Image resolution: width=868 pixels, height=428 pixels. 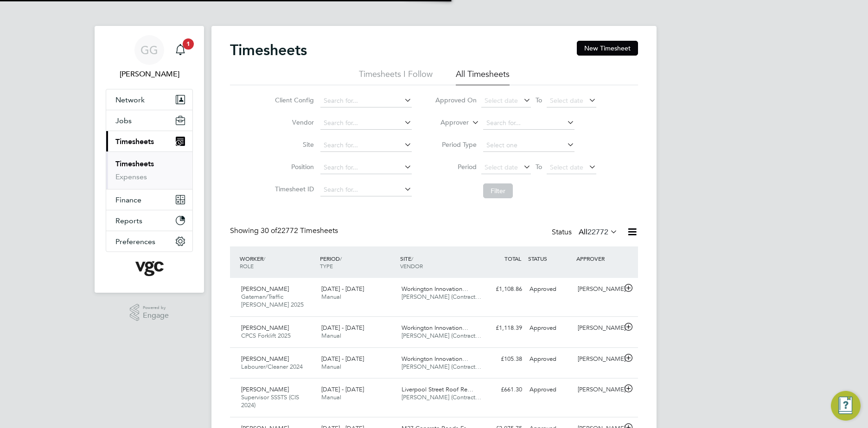 What do you see at coordinates (269, 231) in the screenshot?
I see `span: 30 of` at bounding box center [269, 231].